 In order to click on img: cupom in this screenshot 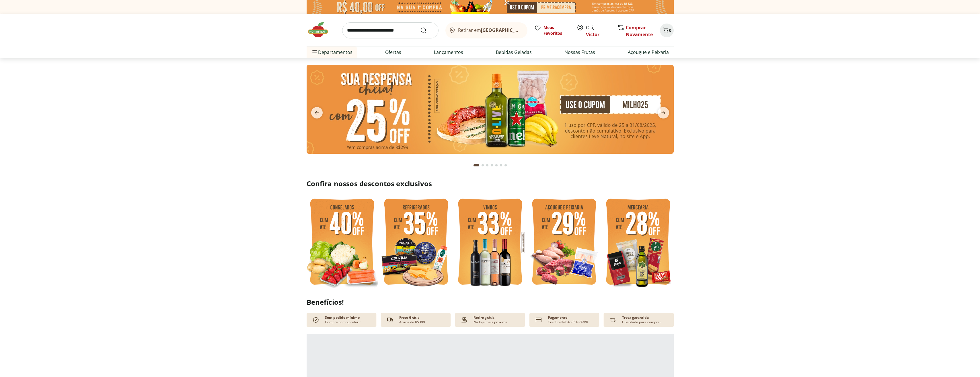, I will do `click(490, 110)`.